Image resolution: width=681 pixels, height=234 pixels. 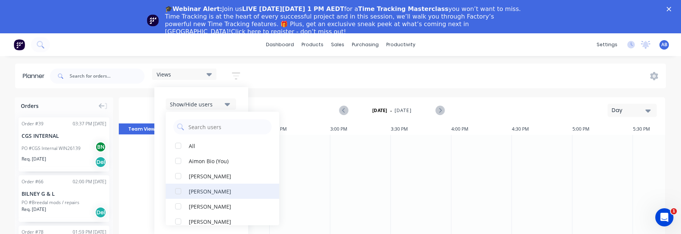 I want to click on div: Aimon Bio (You), so click(x=227, y=160).